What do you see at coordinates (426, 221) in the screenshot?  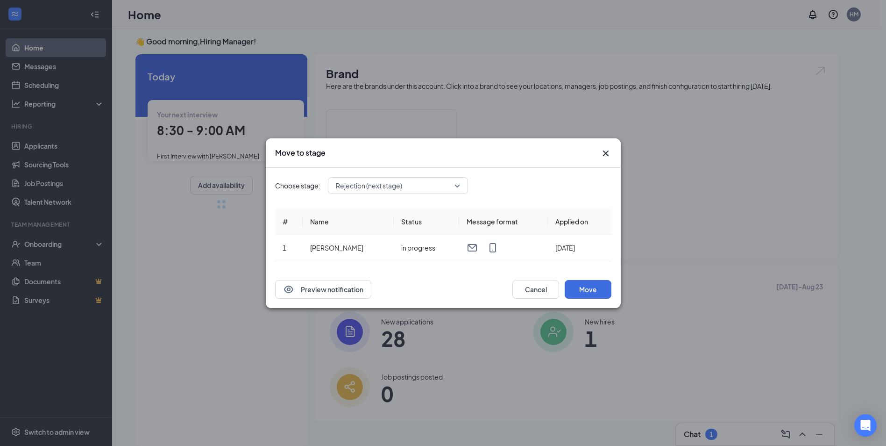 I see `th: Status` at bounding box center [426, 221].